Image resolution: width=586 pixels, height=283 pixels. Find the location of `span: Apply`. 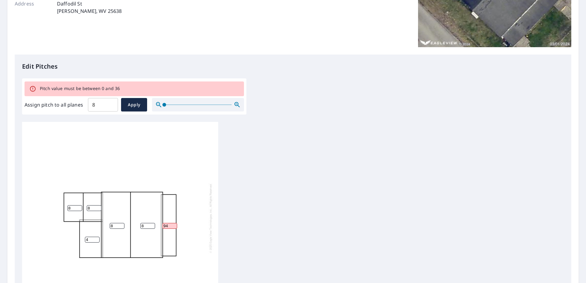

span: Apply is located at coordinates (134, 105).